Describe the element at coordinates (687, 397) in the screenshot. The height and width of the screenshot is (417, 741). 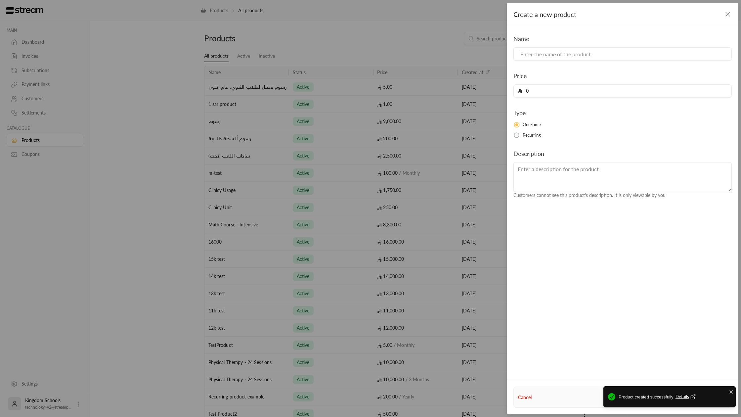
I see `button: Details` at that location.